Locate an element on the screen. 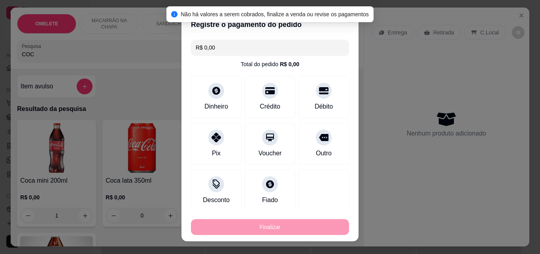 This screenshot has width=540, height=254. span: info-circle is located at coordinates (174, 14).